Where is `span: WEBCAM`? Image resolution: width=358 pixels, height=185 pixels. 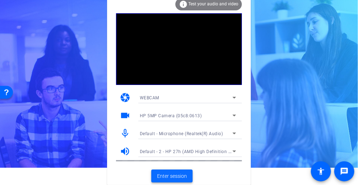 span: WEBCAM is located at coordinates (149, 98).